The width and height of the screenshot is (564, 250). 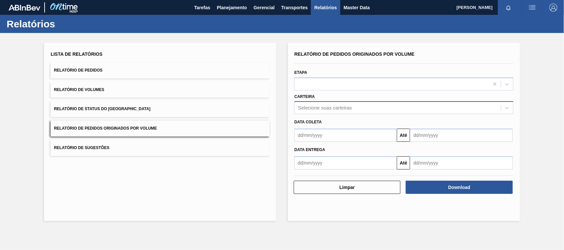 What do you see at coordinates (356, 8) in the screenshot?
I see `span: Master Data` at bounding box center [356, 8].